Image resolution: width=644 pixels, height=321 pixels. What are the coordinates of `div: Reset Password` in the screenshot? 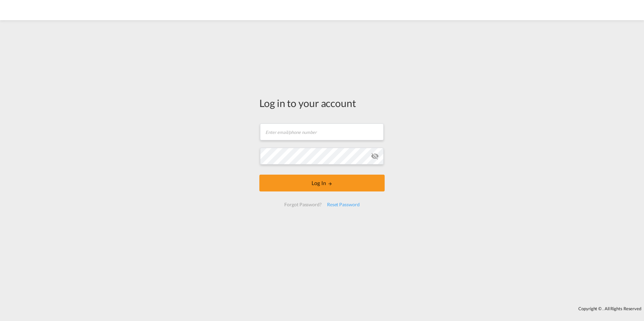 It's located at (343, 204).